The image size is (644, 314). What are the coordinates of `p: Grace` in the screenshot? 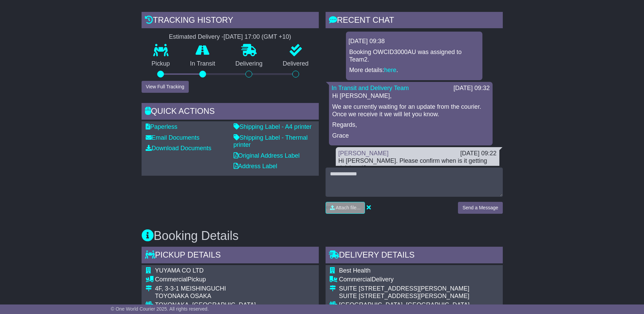 It's located at (411, 136).